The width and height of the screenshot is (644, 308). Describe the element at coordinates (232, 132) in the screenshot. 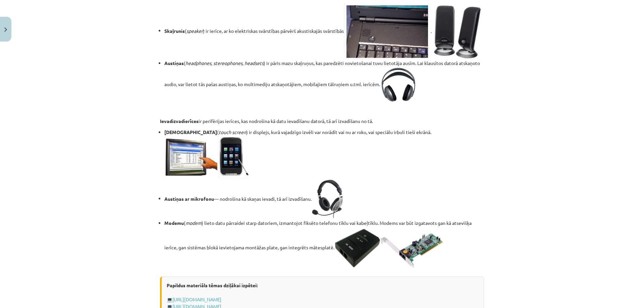

I see `em: touch screen` at that location.